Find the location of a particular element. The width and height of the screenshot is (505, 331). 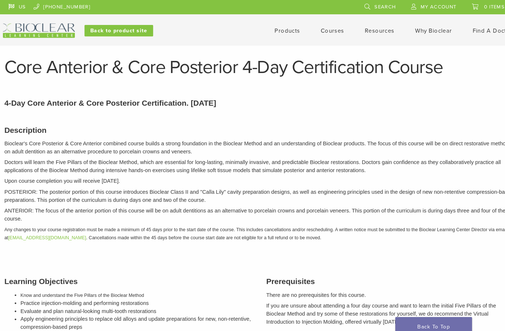

a: Find A Doctor is located at coordinates (475, 29).